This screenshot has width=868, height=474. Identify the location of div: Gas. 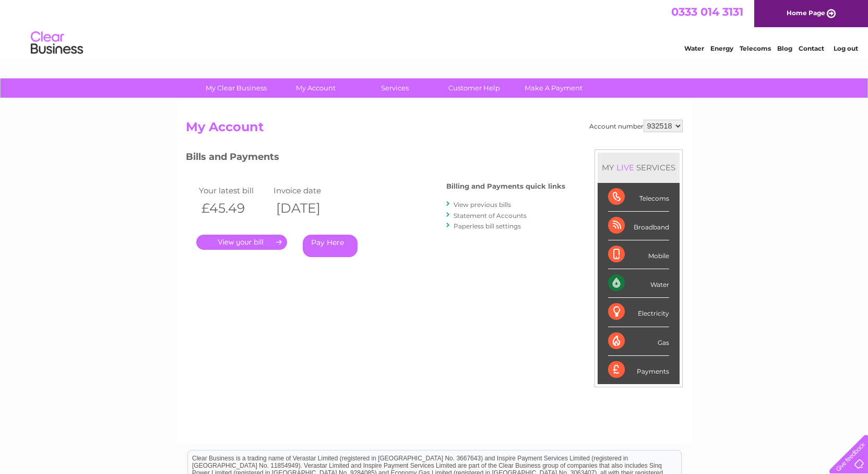
(638, 341).